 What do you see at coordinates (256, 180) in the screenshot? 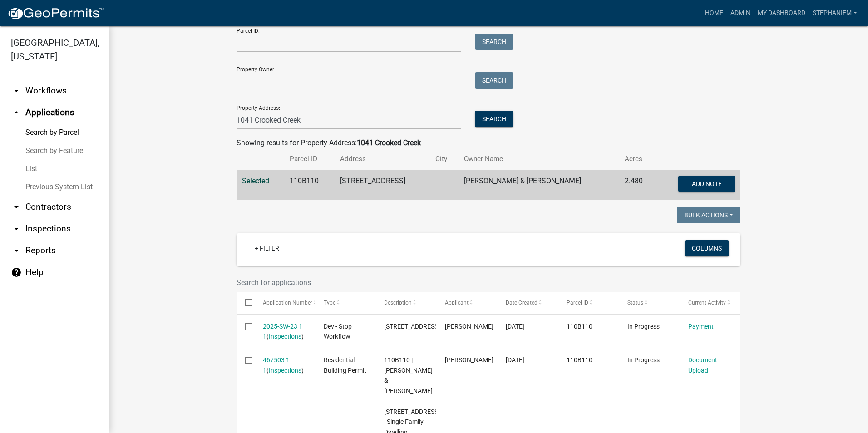
I see `span: Selected` at bounding box center [256, 180].